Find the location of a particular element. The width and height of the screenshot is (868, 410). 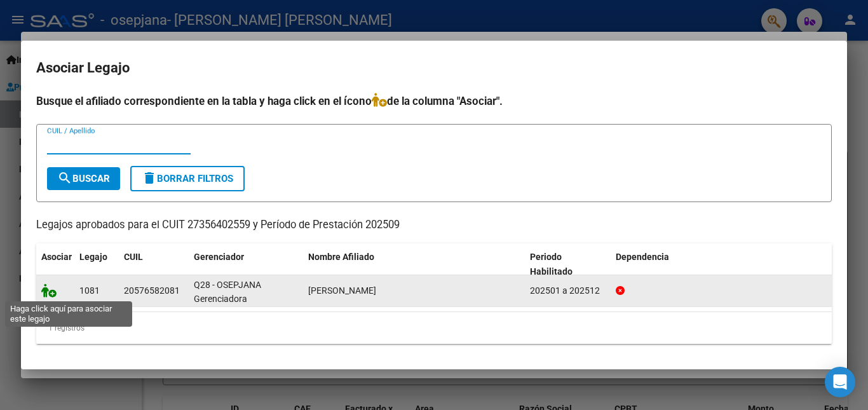

h4: Busque el afiliado correspondiente en la tabla y haga click en el ícono de la columna "Asociar". is located at coordinates (434, 101).